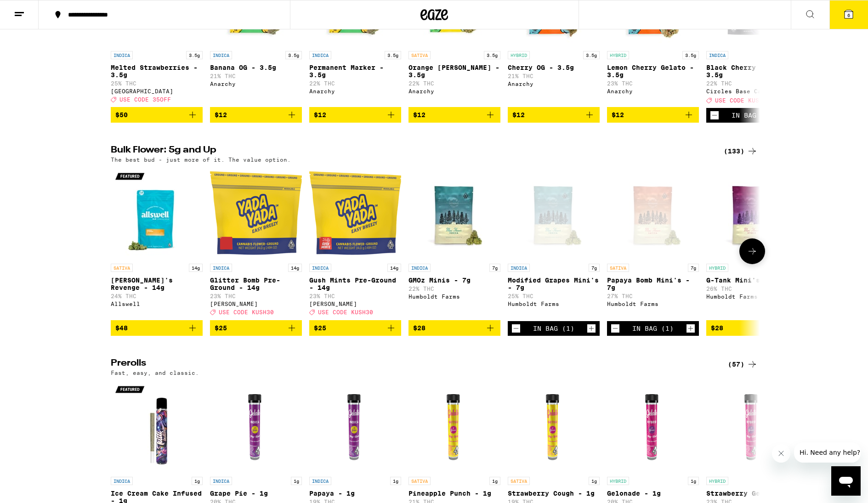 Image resolution: width=868 pixels, height=503 pixels. What do you see at coordinates (221, 328) in the screenshot?
I see `span: $25` at bounding box center [221, 328].